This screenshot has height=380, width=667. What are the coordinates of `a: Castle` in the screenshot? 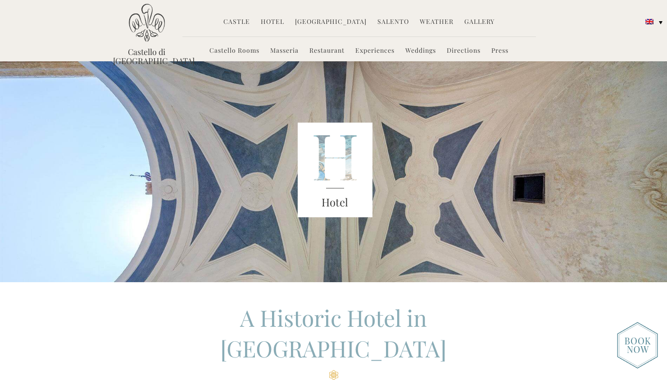 It's located at (237, 22).